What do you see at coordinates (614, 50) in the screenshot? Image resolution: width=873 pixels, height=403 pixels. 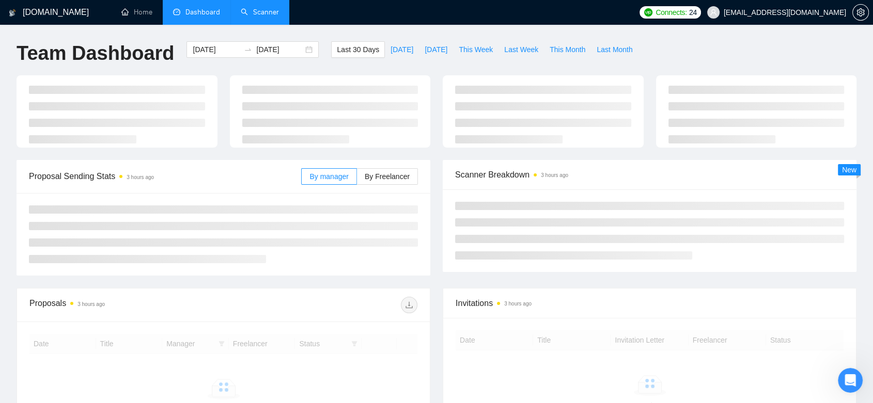 I see `span: Last Month` at bounding box center [614, 50].